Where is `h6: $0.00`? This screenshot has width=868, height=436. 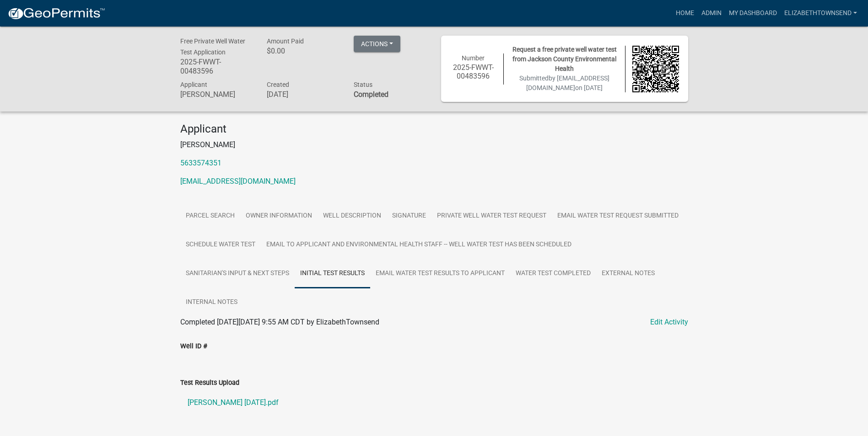 h6: $0.00 is located at coordinates (304, 50).